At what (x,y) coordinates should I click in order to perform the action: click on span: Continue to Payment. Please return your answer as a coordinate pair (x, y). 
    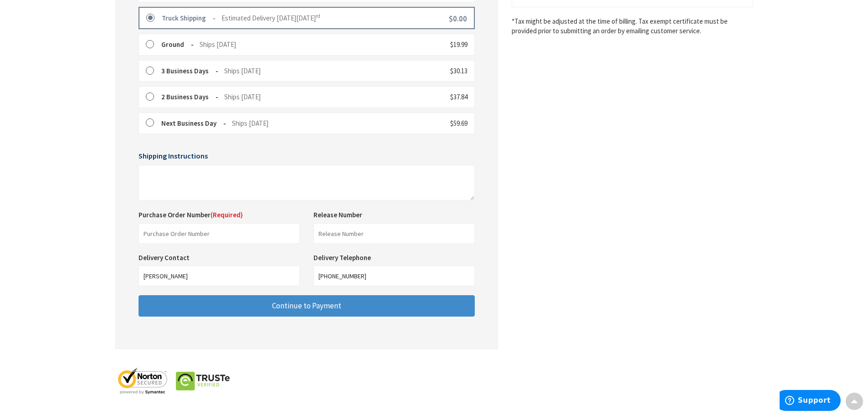
    Looking at the image, I should click on (307, 305).